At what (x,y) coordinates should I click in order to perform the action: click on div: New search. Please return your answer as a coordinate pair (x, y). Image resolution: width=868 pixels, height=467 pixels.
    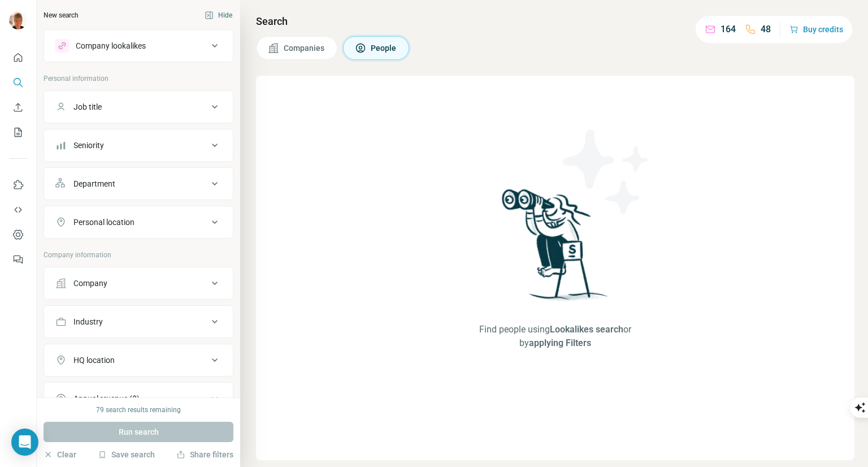
    Looking at the image, I should click on (61, 15).